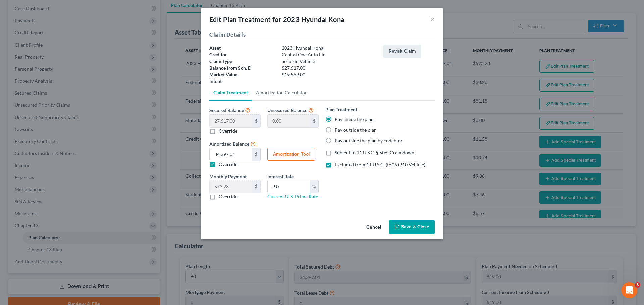 Image resolution: width=644 pixels, height=305 pixels. I want to click on div: Balance from Sch. D, so click(242, 68).